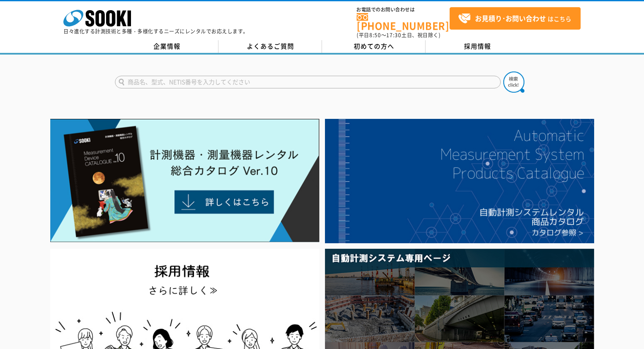 This screenshot has width=644, height=349. Describe the element at coordinates (307, 82) in the screenshot. I see `input: 商品名、型式、NETIS番号を入力してください` at that location.